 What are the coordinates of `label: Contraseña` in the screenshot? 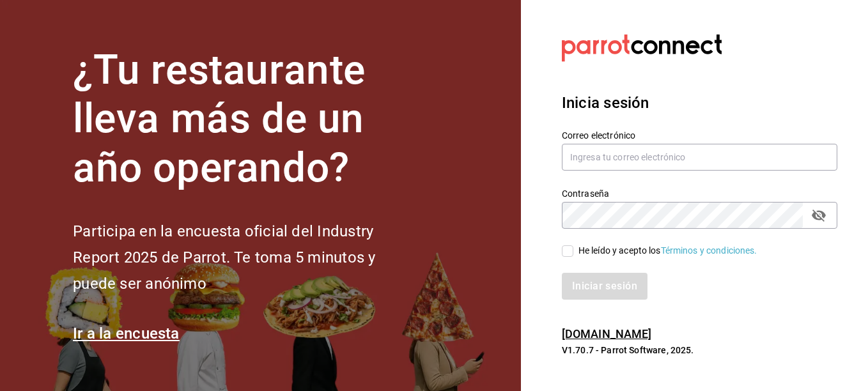 It's located at (700, 193).